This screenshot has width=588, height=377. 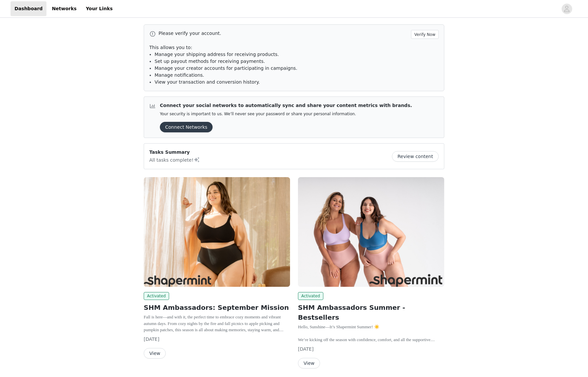 What do you see at coordinates (294, 47) in the screenshot?
I see `p: This allows you to:` at bounding box center [294, 47].